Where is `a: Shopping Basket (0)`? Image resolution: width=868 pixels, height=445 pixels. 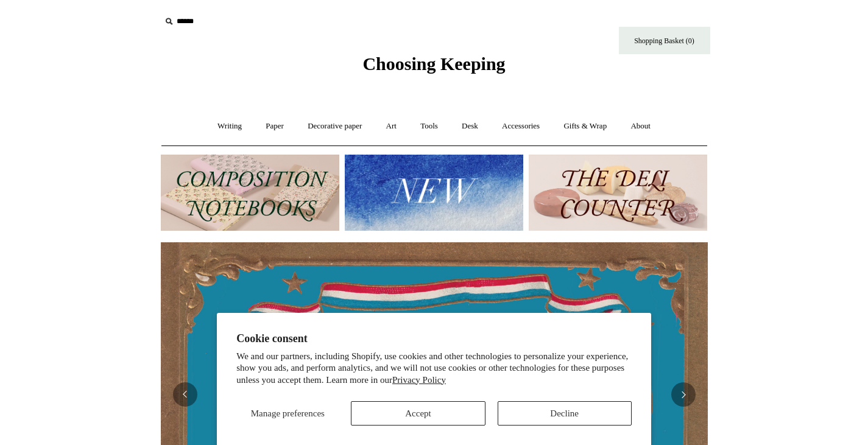
a: Shopping Basket (0) is located at coordinates (664, 40).